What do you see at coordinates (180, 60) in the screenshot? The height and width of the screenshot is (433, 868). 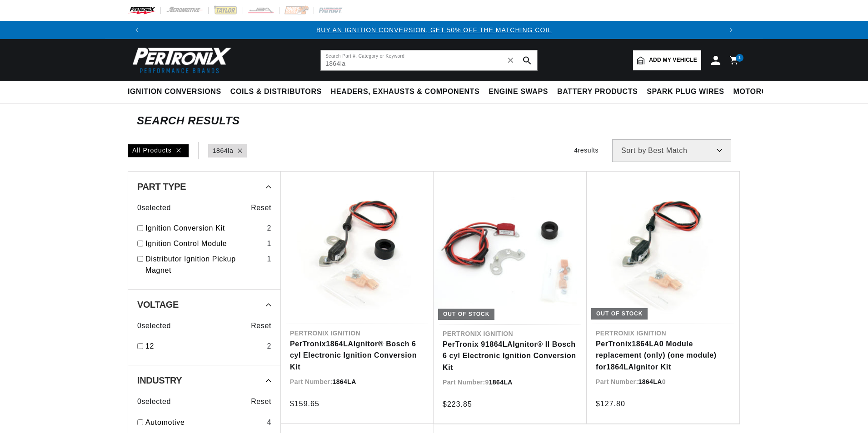 I see `img: Pertronix` at bounding box center [180, 60].